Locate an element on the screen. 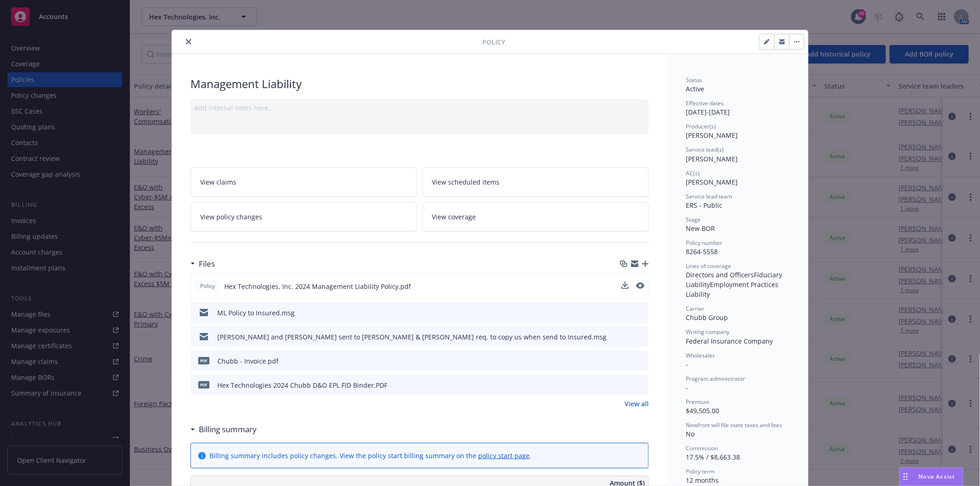 This screenshot has width=980, height=486. a: View scheduled items is located at coordinates (535, 182).